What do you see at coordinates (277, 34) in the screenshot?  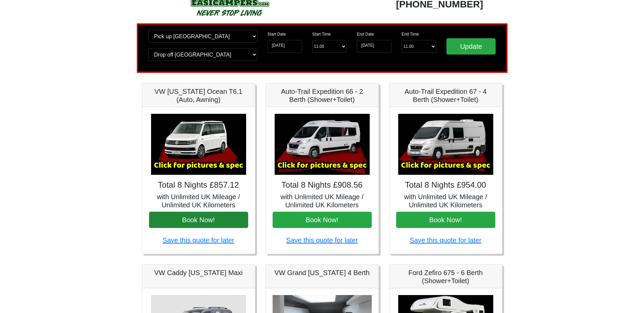 I see `label: Start Date` at bounding box center [277, 34].